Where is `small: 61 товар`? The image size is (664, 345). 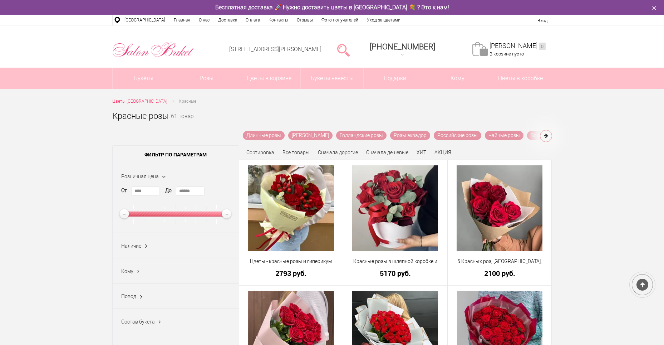 small: 61 товар is located at coordinates (182, 122).